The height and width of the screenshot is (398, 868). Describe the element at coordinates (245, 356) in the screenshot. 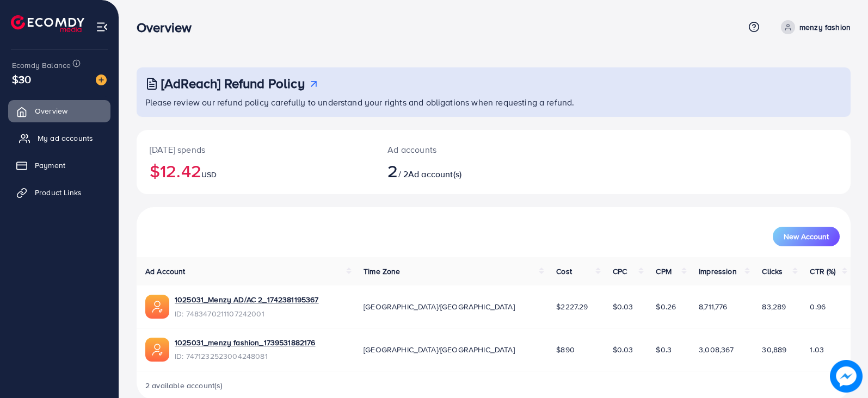

I see `span: ID: 7471232523004248081` at that location.